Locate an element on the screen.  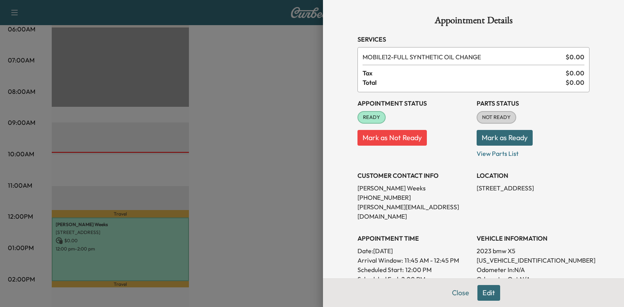
p: 12:00 PM is located at coordinates (418, 269).